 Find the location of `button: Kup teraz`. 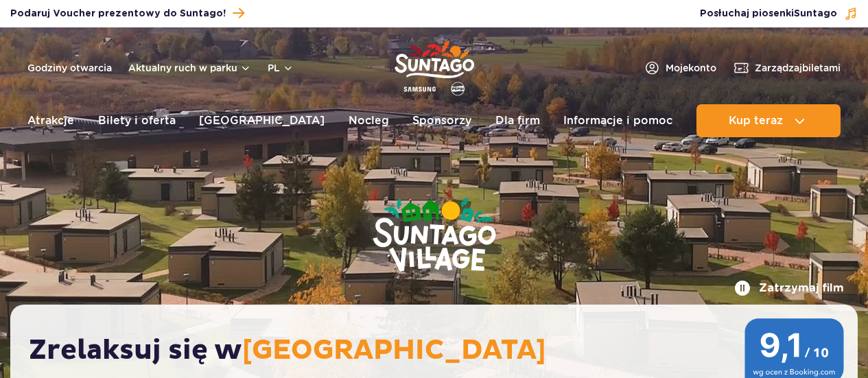

button: Kup teraz is located at coordinates (769, 120).